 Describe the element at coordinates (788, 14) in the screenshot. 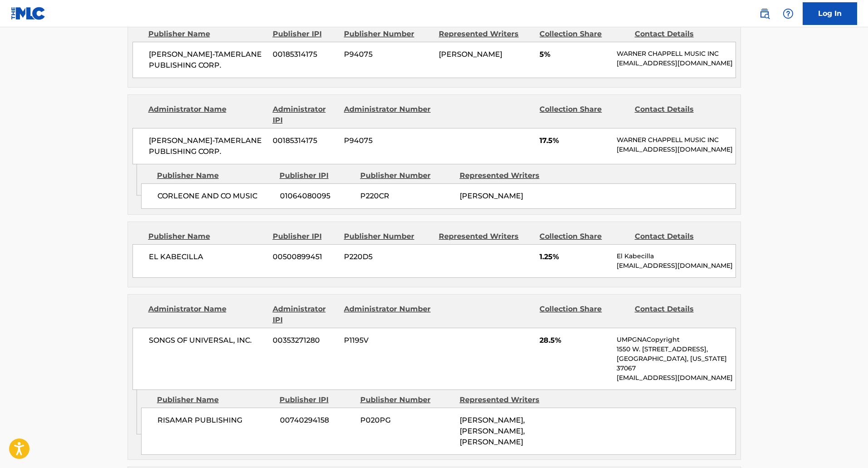

I see `img: help` at that location.